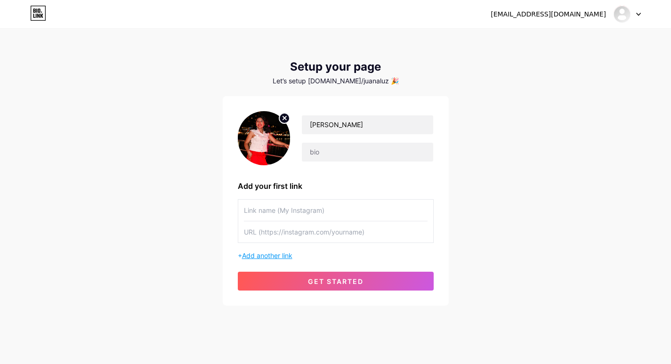 Image resolution: width=671 pixels, height=364 pixels. I want to click on input: bio, so click(367, 152).